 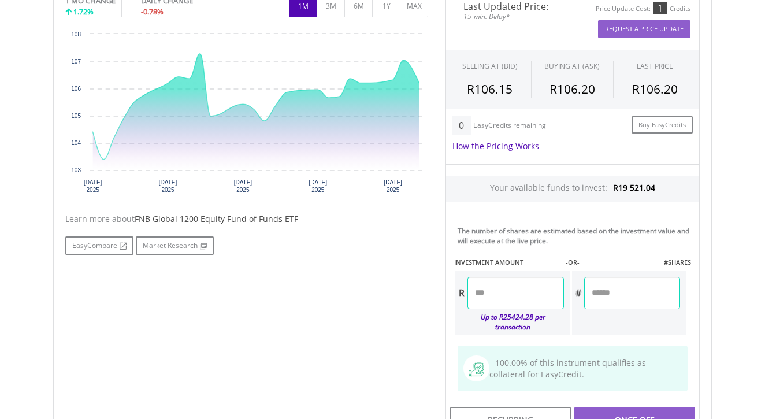 What do you see at coordinates (476, 369) in the screenshot?
I see `img: collateral-qualifying-green.svg` at bounding box center [476, 369].